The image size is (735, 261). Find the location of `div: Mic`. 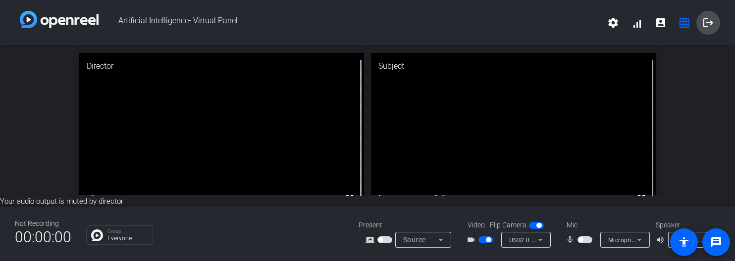

div: Mic is located at coordinates (606, 225).